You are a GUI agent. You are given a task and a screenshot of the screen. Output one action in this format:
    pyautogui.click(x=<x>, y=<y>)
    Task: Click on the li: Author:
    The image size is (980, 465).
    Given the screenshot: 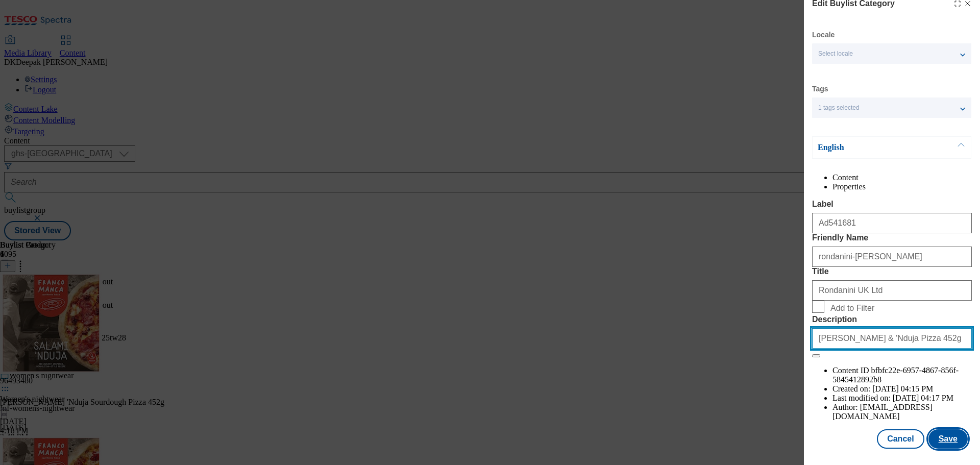 What is the action you would take?
    pyautogui.click(x=901, y=412)
    